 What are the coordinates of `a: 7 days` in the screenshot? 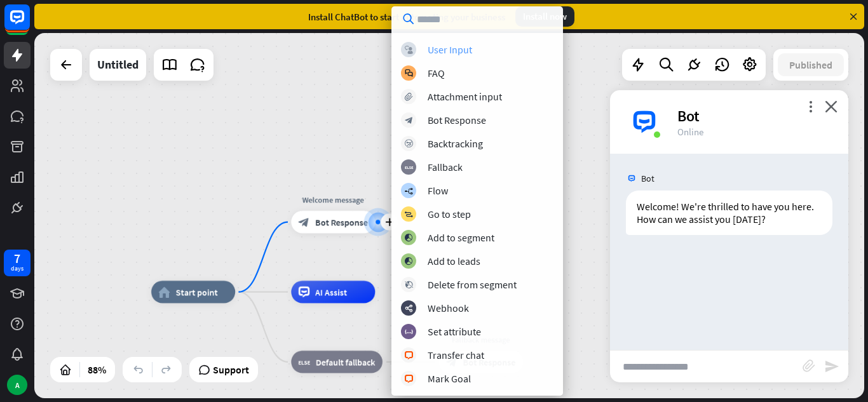 It's located at (17, 262).